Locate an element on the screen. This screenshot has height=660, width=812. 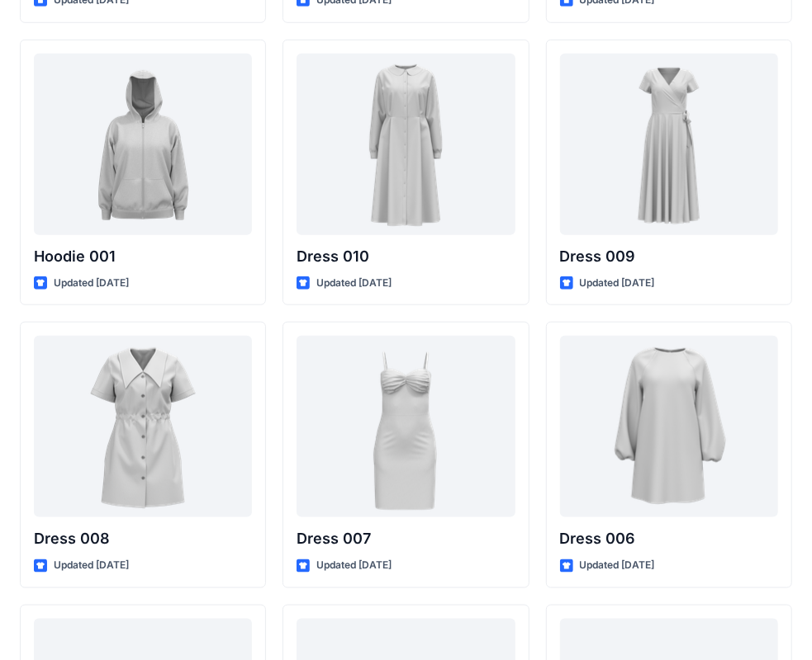
a: Dress 006 is located at coordinates (669, 427).